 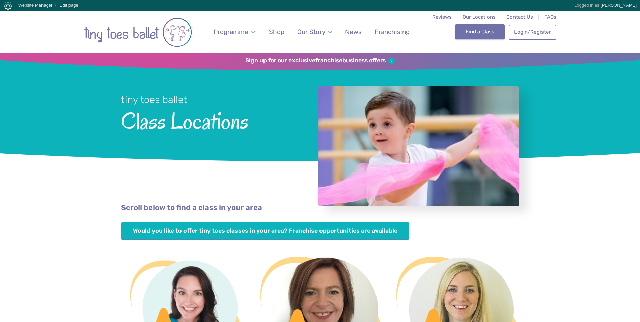 What do you see at coordinates (532, 32) in the screenshot?
I see `a: Login/Register` at bounding box center [532, 32].